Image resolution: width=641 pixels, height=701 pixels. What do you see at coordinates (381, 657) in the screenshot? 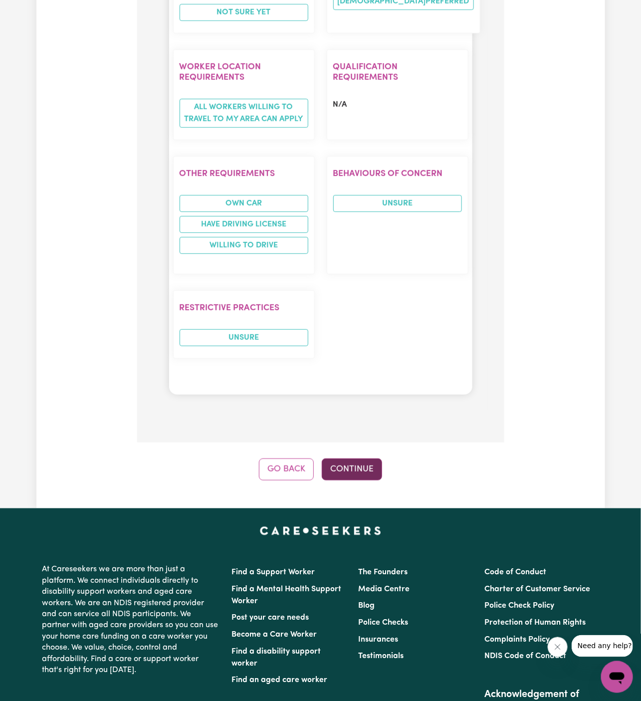
I see `a: Testimonials` at bounding box center [381, 657].